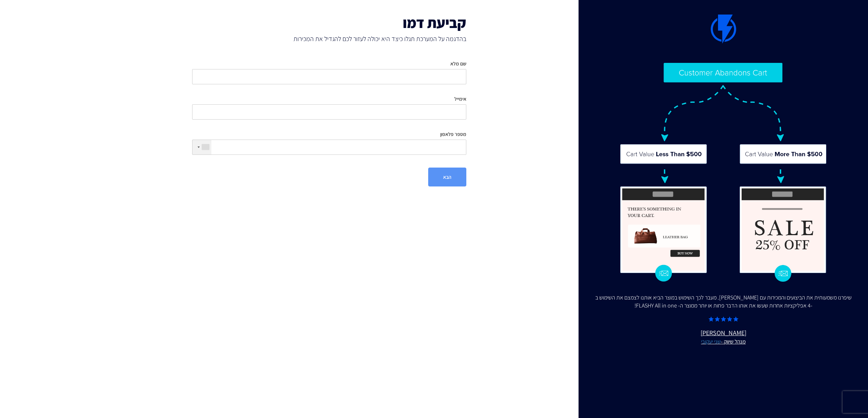  Describe the element at coordinates (447, 177) in the screenshot. I see `button: הבא` at that location.